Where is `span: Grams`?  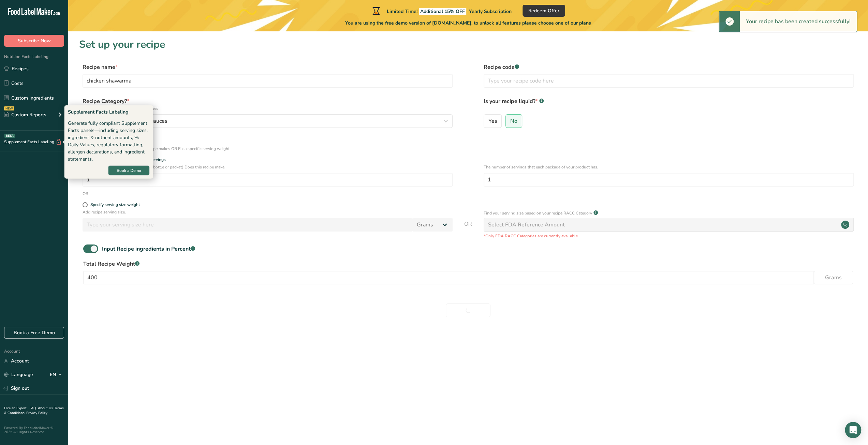
span: Grams is located at coordinates (833, 277).